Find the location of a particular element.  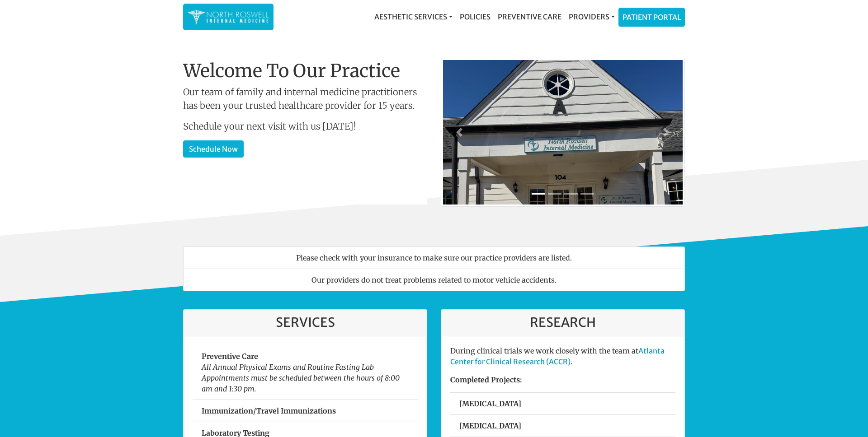

strong: Immunization/Travel Immunizations is located at coordinates (268, 411).